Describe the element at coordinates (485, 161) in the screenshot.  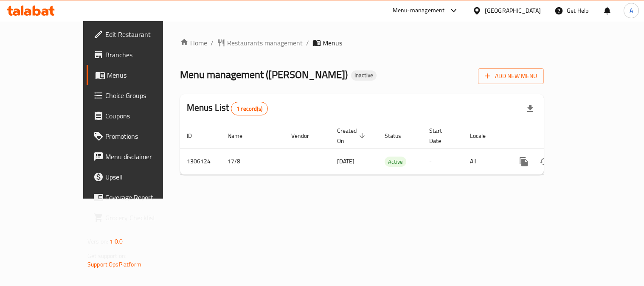
I see `td: All` at that location.